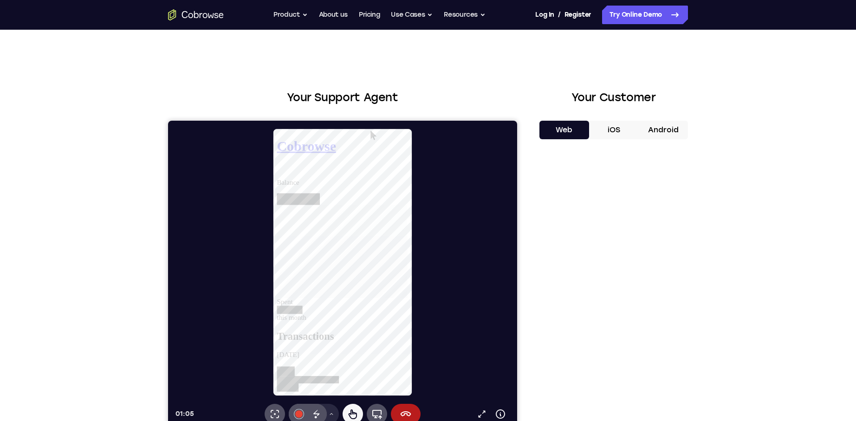 The image size is (856, 421). What do you see at coordinates (412, 15) in the screenshot?
I see `button: Use Cases` at bounding box center [412, 15].